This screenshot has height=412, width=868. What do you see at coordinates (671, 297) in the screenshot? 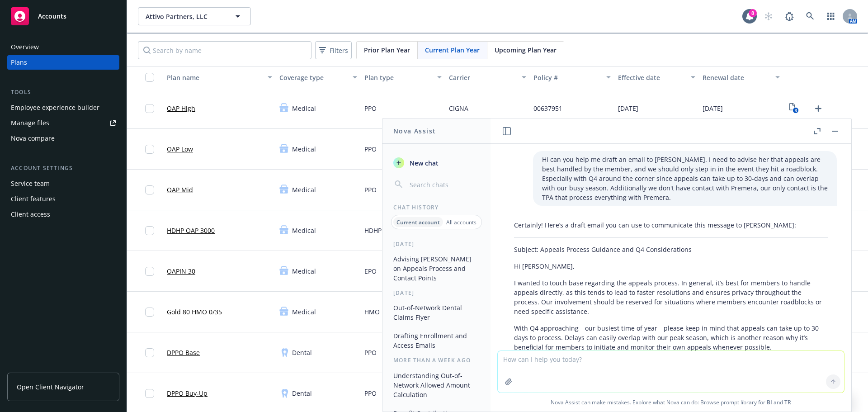
I see `p: I wanted to touch base regarding the appeals process. In general, it’s best for members to handle...` at bounding box center [671, 297].